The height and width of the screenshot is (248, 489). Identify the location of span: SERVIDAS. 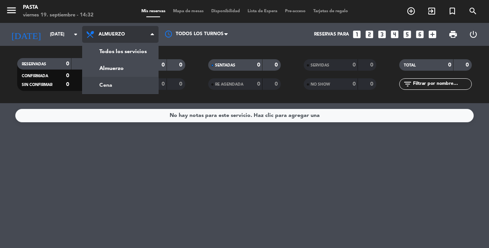
(320, 65).